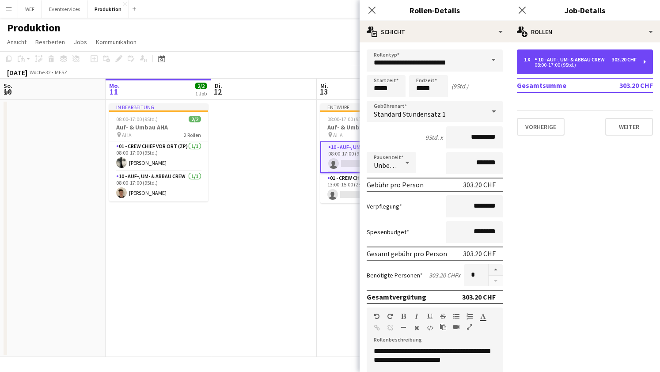  I want to click on a: Jobs, so click(80, 42).